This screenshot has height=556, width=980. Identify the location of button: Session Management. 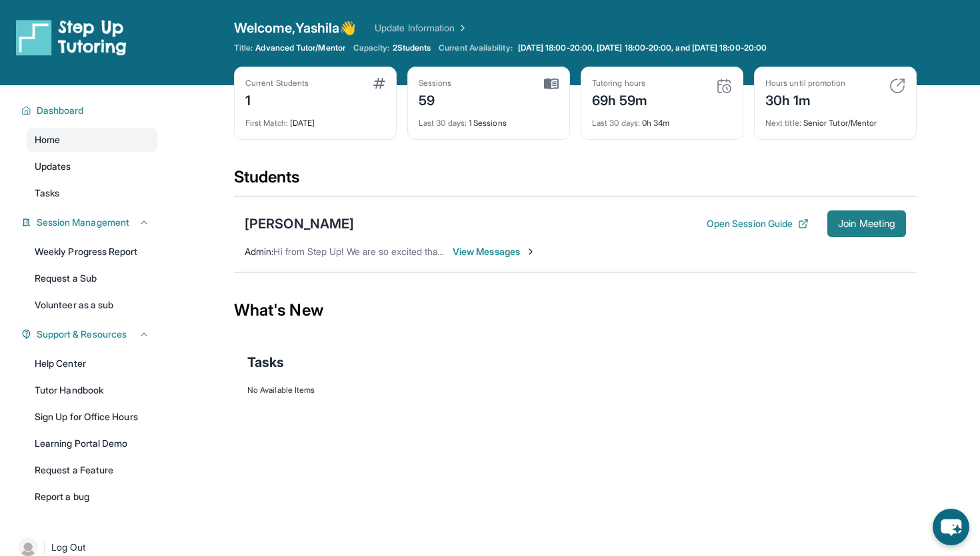
(90, 222).